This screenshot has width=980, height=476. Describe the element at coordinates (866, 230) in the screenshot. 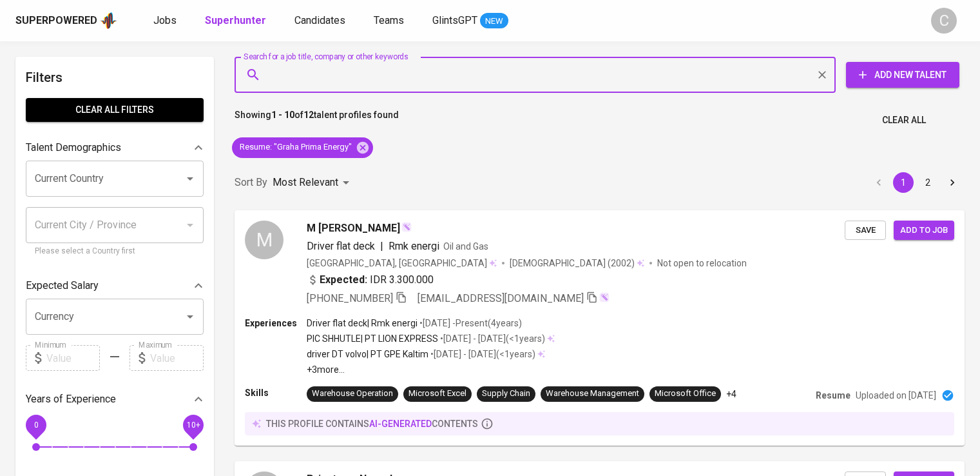

I see `span: Save` at that location.